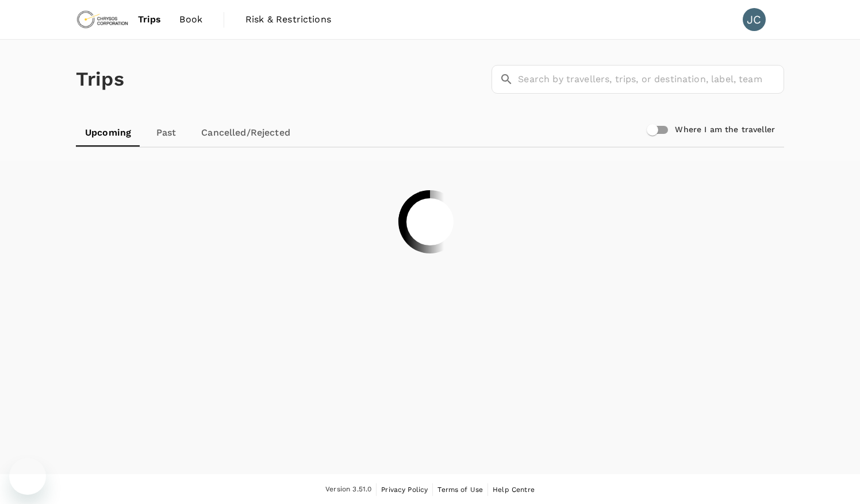  Describe the element at coordinates (349, 490) in the screenshot. I see `span: Version 3.51.0` at that location.